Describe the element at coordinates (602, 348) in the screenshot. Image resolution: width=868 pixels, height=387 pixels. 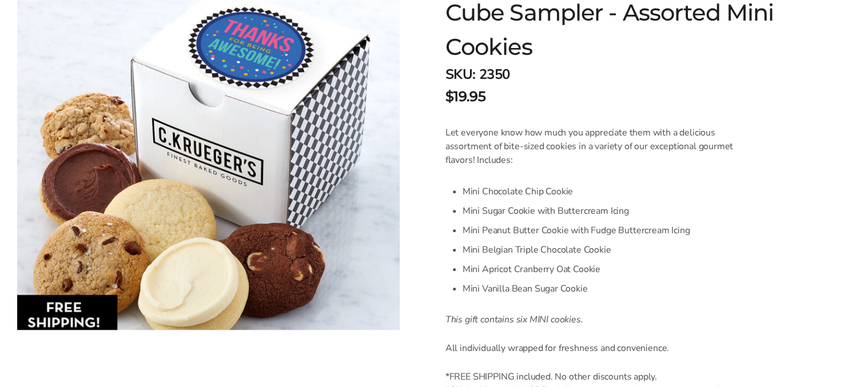
I see `p: All individually wrapped for freshness and convenience.` at that location.